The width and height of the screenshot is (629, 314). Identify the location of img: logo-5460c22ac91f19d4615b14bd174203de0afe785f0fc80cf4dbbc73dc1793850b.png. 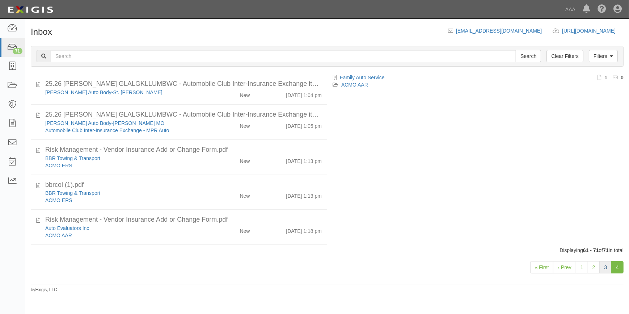
(30, 10).